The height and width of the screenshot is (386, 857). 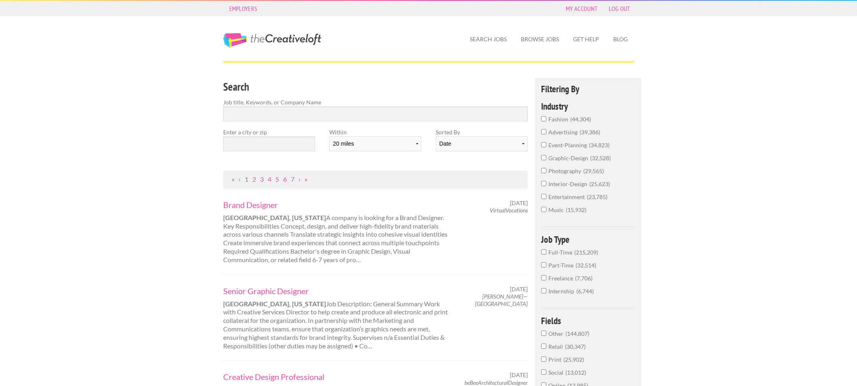 I want to click on label: Within, so click(x=375, y=132).